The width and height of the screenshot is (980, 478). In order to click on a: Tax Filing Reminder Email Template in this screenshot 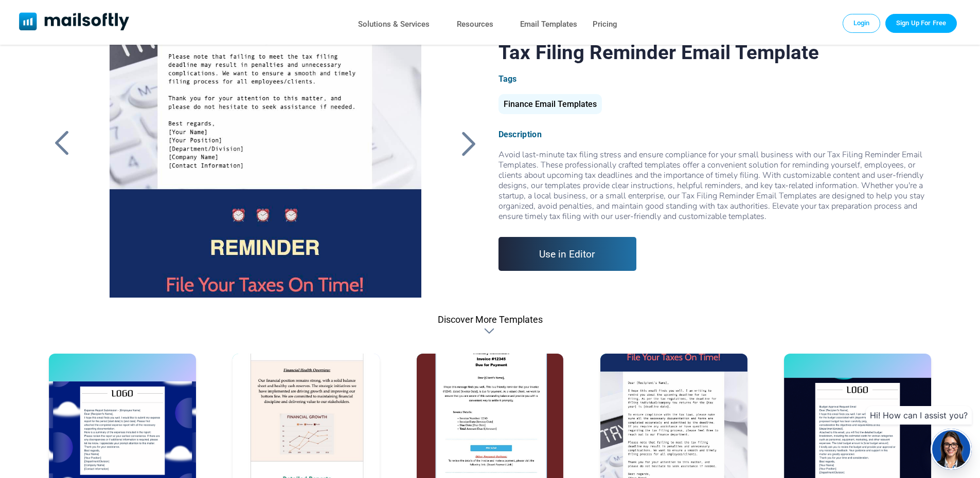, I will do `click(265, 169)`.